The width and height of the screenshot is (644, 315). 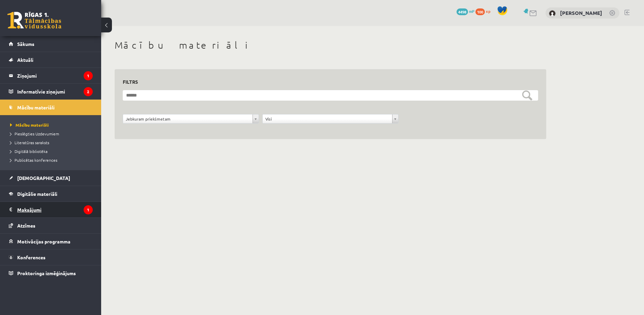 What do you see at coordinates (26, 226) in the screenshot?
I see `span: Atzīmes` at bounding box center [26, 226].